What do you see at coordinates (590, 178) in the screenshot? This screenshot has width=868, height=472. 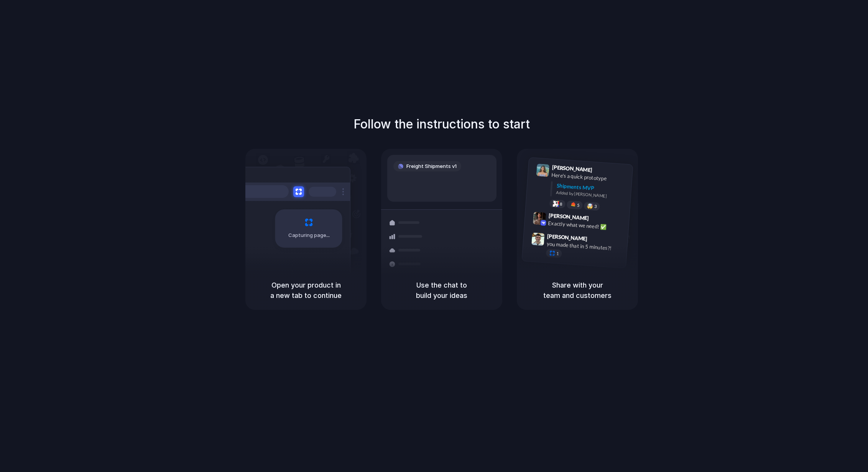 I see `div: Here's a quick prototype` at bounding box center [590, 178].